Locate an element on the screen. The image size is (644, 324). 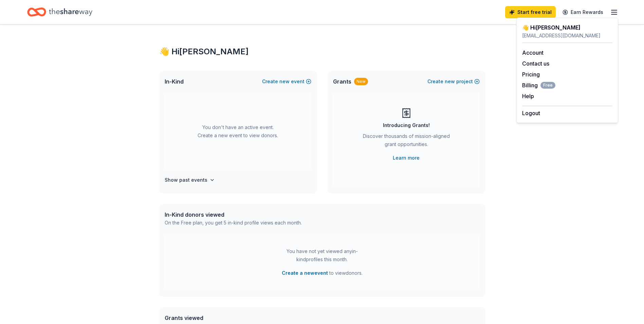
div: Introducing Grants! is located at coordinates (406, 125).